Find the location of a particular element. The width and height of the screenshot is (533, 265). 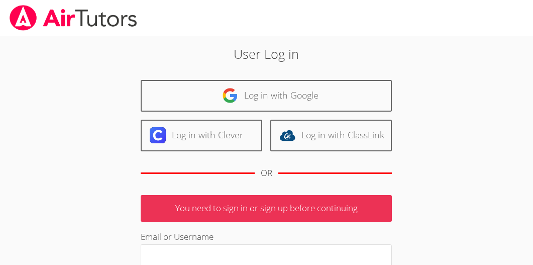

div: OR is located at coordinates (266, 173).